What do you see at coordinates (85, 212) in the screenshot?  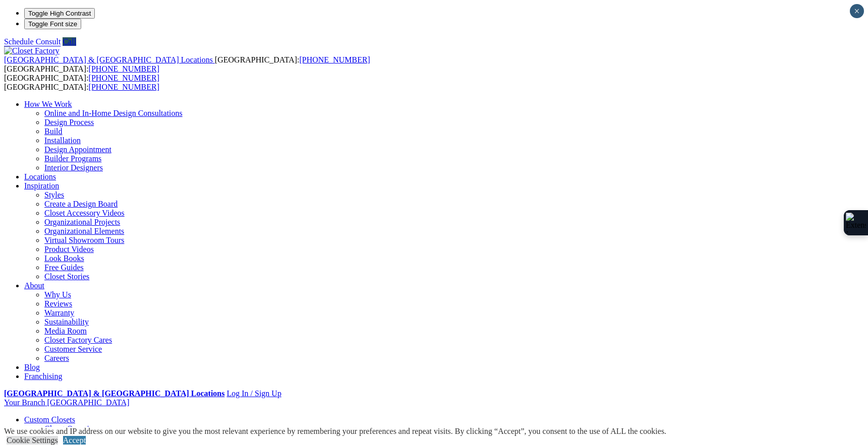 I see `a: Closet Accessory Videos` at bounding box center [85, 212].